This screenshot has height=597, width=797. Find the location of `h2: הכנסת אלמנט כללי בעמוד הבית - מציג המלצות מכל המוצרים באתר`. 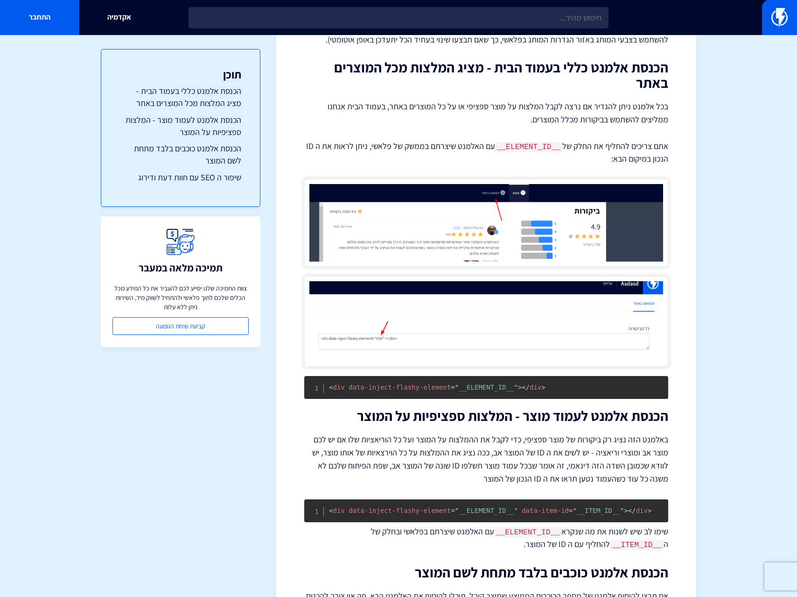

h2: הכנסת אלמנט כללי בעמוד הבית - מציג המלצות מכל המוצרים באתר is located at coordinates (486, 75).